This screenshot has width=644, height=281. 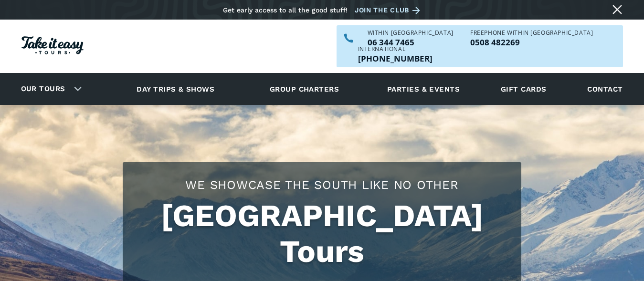 I want to click on a: Contact, so click(x=605, y=89).